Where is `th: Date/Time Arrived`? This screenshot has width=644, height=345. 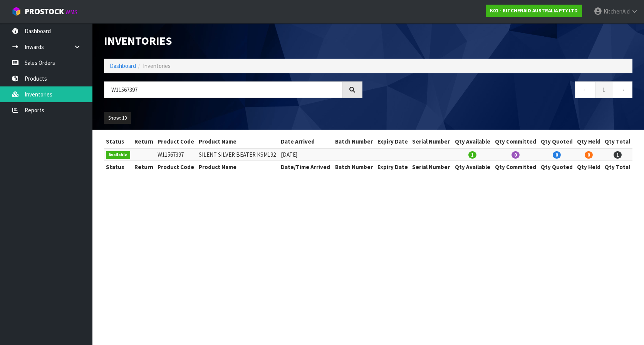 th: Date/Time Arrived is located at coordinates (306, 167).